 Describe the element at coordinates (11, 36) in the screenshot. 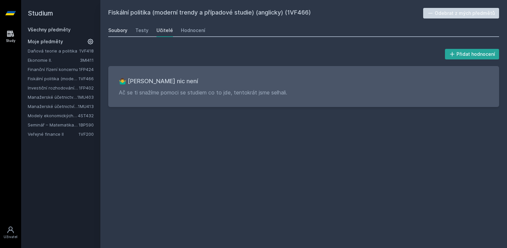

I see `a: Study` at that location.